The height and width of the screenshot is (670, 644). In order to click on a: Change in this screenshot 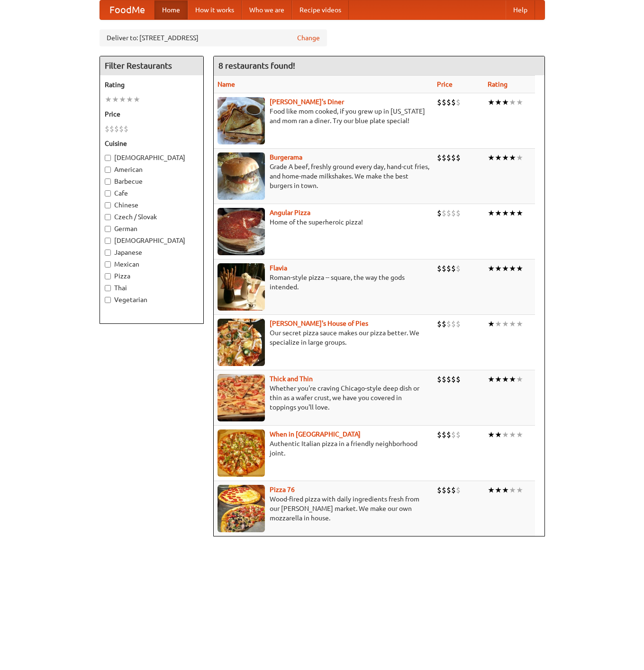, I will do `click(308, 38)`.